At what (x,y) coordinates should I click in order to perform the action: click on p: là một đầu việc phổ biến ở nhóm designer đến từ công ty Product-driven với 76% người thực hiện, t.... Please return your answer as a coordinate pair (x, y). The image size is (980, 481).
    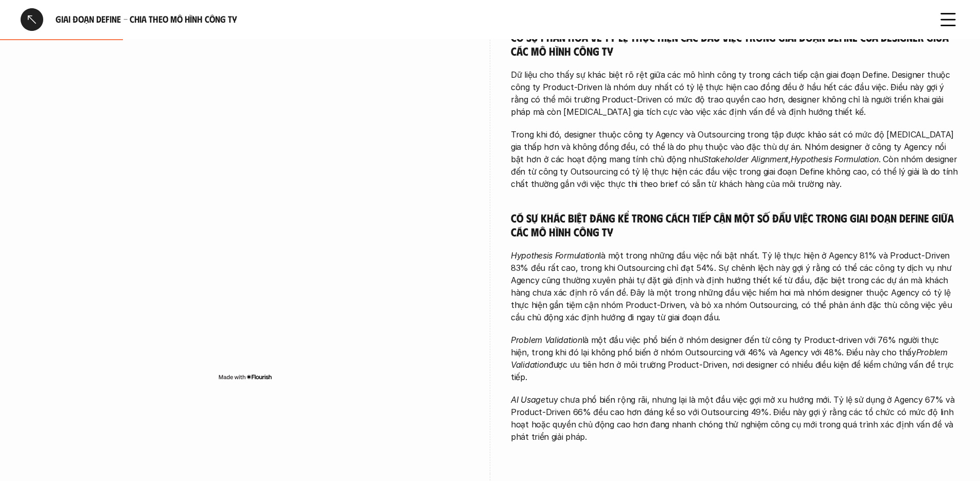
    Looking at the image, I should click on (736, 358).